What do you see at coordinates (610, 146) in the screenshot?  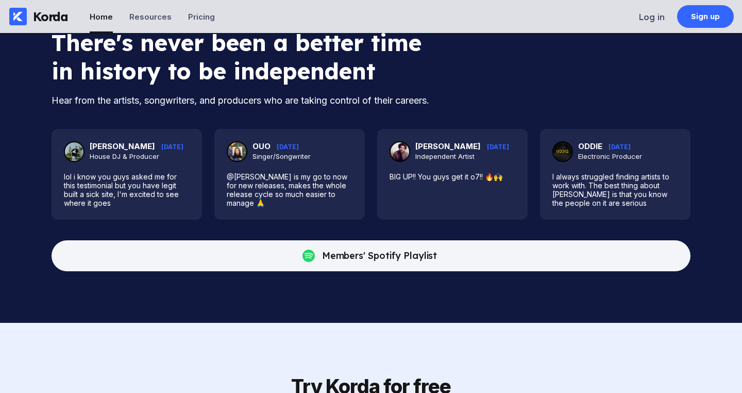 I see `div: ODDIE` at bounding box center [610, 146].